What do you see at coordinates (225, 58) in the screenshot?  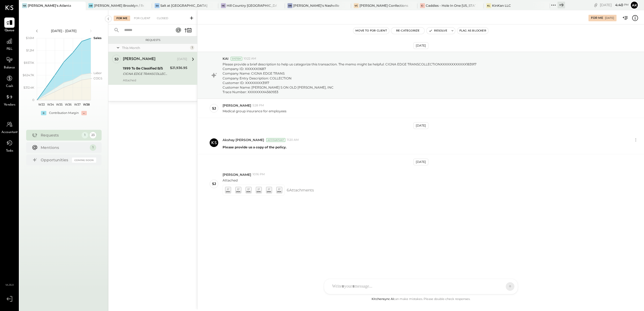 I see `span: KAI` at bounding box center [225, 58].